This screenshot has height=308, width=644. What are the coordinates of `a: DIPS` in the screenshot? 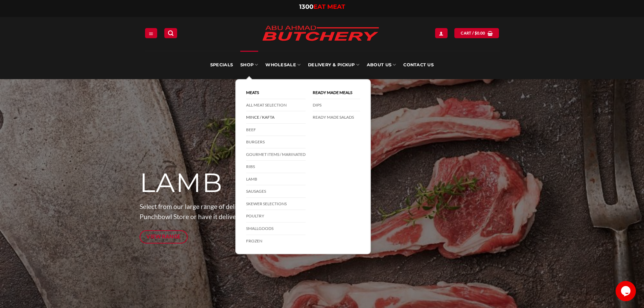 It's located at (336, 105).